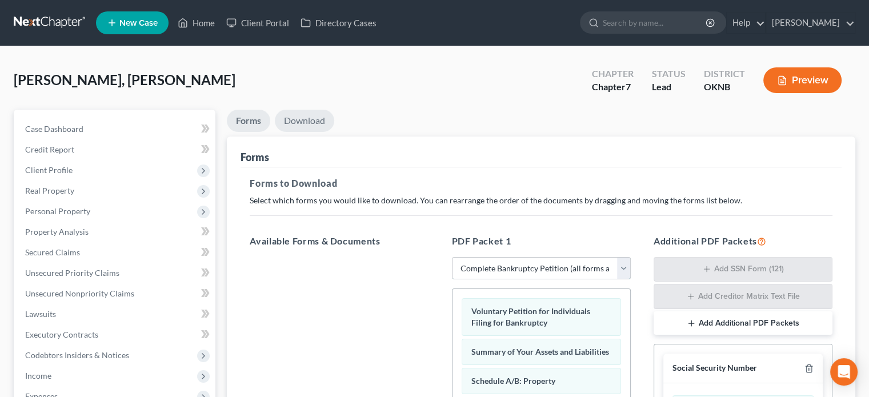  Describe the element at coordinates (745, 23) in the screenshot. I see `a: Help` at that location.